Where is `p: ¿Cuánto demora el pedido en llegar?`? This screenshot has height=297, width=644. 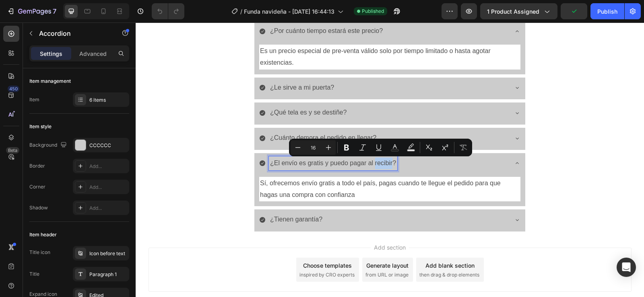
p: ¿Cuánto demora el pedido en llegar? is located at coordinates (187, 115).